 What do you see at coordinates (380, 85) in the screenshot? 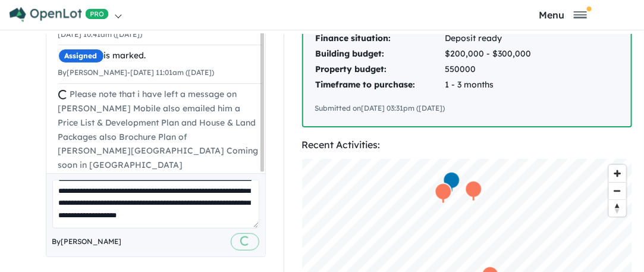
I see `td: Timeframe to purchase:` at bounding box center [380, 85].